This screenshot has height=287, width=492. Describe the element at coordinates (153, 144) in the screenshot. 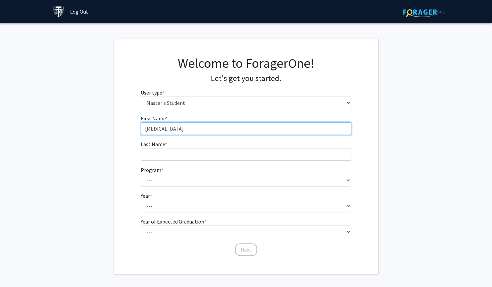

I see `span: Last Name` at that location.